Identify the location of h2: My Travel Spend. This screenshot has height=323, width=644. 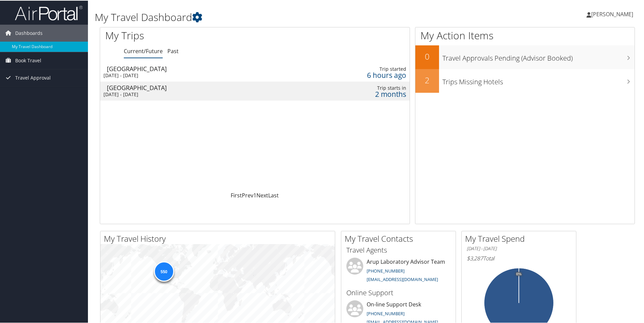
(520, 238).